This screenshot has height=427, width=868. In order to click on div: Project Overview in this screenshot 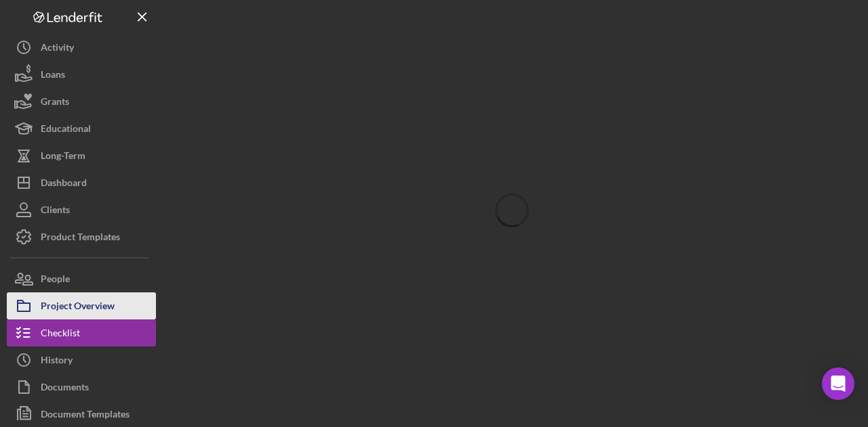, I will do `click(77, 308)`.